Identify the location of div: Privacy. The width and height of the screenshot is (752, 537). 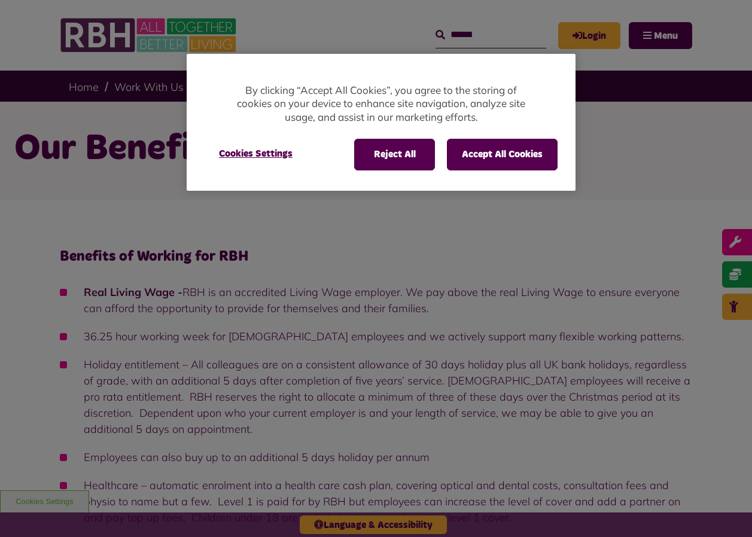
(381, 122).